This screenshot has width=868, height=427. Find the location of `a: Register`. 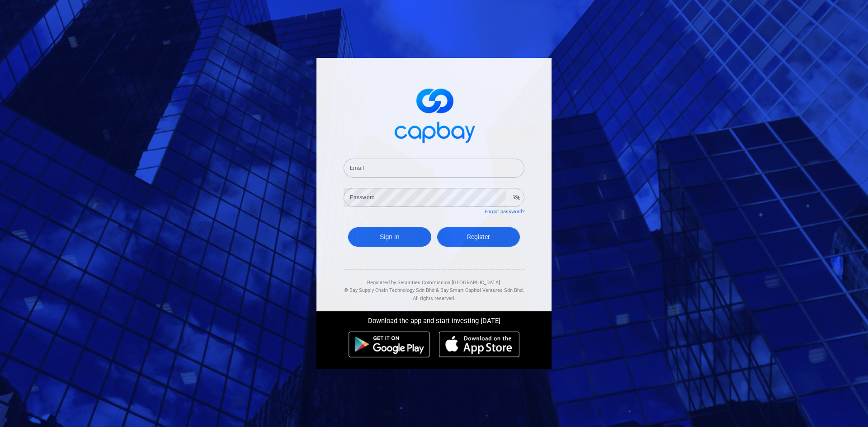

a: Register is located at coordinates (479, 237).